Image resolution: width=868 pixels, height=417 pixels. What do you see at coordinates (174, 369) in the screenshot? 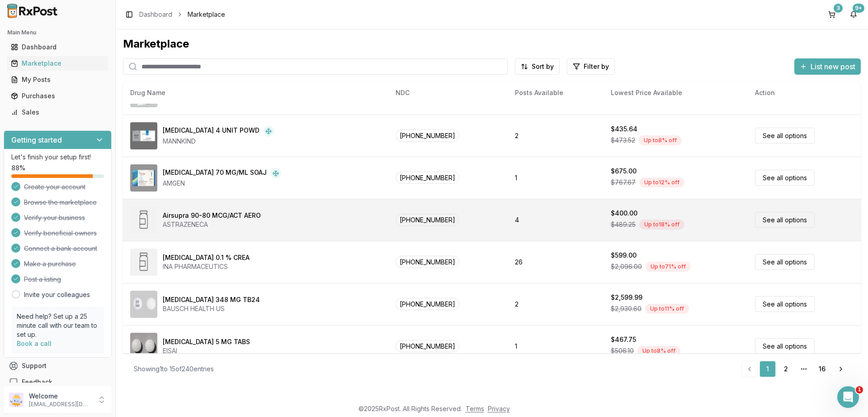
I see `div: Showing 1 to 15 of 240 entries` at bounding box center [174, 369].